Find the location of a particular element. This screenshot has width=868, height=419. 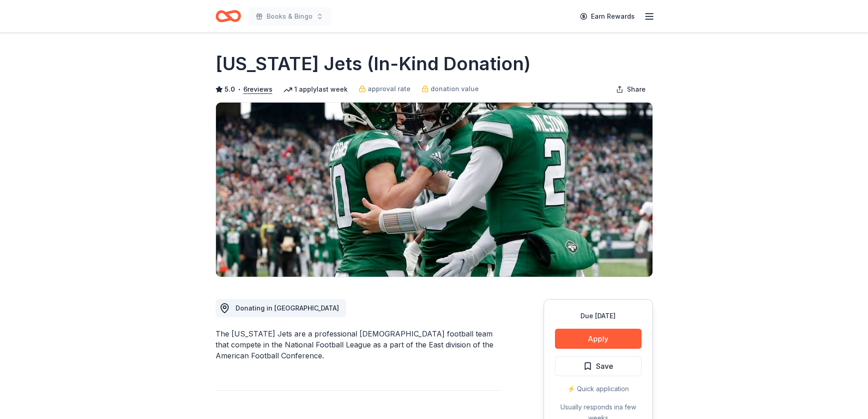

span: Share is located at coordinates (637, 89).